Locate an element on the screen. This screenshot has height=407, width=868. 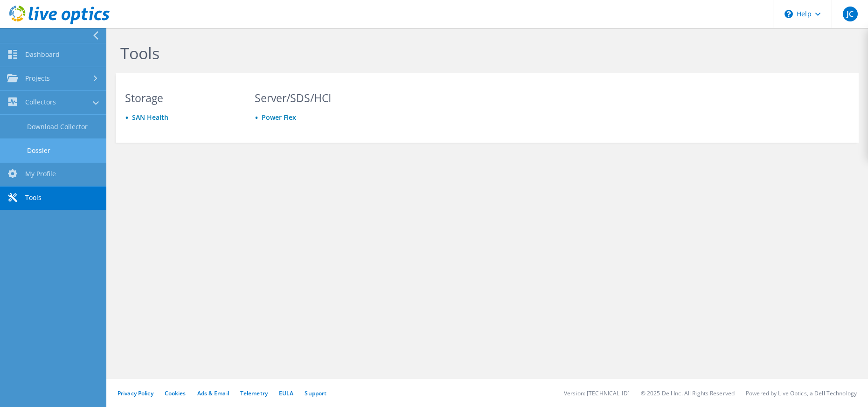
a: Cookies is located at coordinates (176, 393).